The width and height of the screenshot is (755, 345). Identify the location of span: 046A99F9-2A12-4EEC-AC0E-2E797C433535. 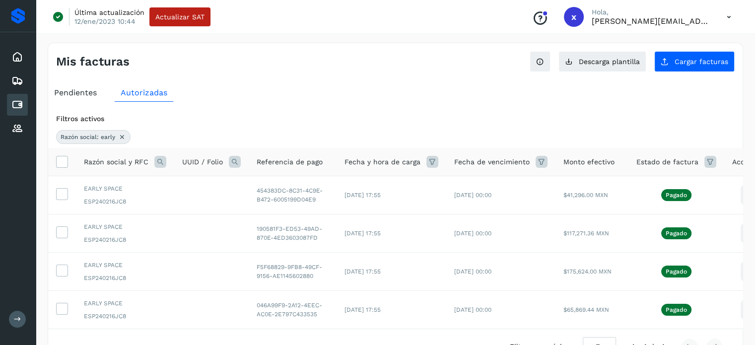
(289, 310).